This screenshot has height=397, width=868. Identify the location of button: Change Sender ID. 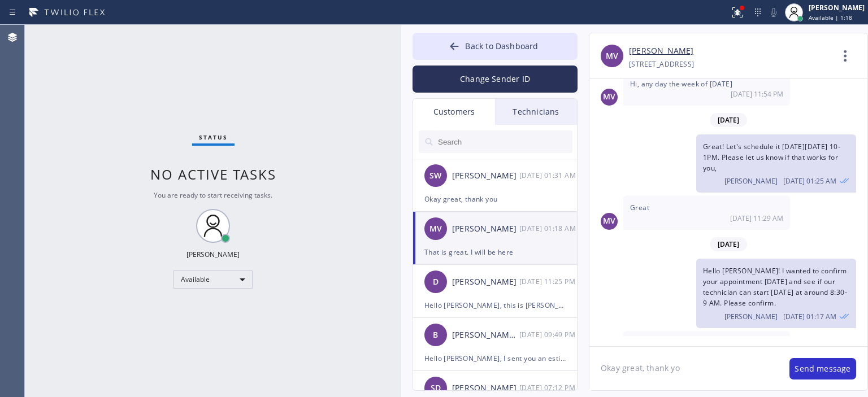
(495, 79).